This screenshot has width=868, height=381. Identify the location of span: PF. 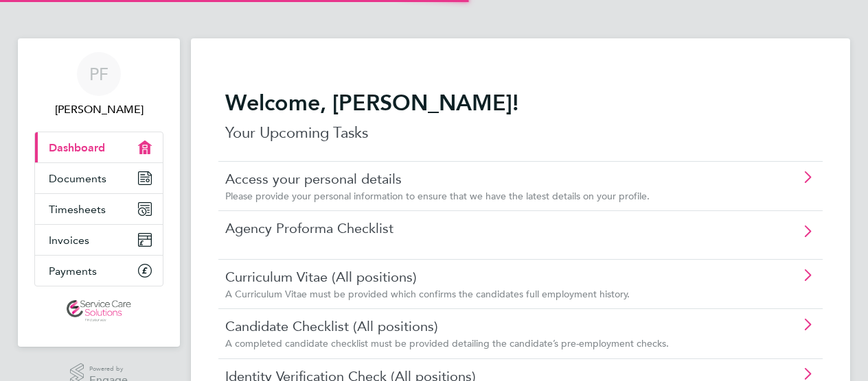
(99, 74).